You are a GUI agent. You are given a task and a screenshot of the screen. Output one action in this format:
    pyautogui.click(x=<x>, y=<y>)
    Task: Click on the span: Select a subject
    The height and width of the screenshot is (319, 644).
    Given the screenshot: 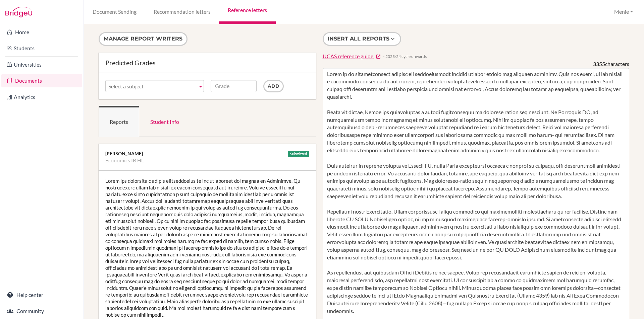 What is the action you would take?
    pyautogui.click(x=152, y=86)
    